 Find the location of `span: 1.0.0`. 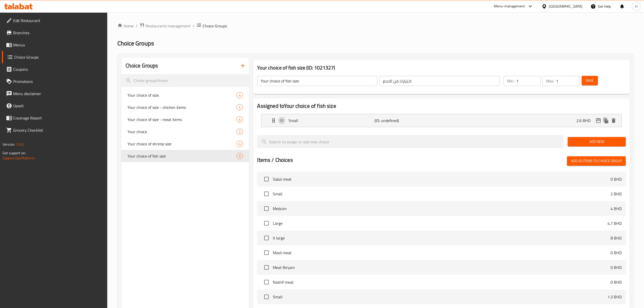

span: 1.0.0 is located at coordinates (20, 144).